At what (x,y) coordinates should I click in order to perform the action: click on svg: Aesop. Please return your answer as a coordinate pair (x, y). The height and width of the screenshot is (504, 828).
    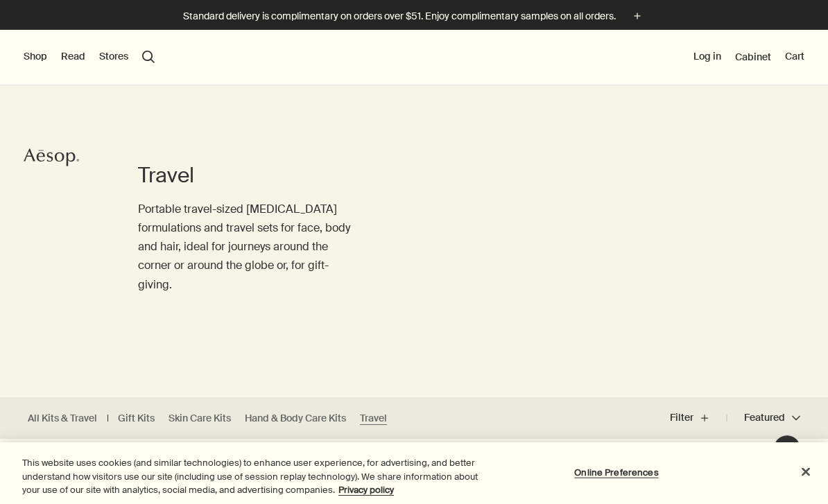
    Looking at the image, I should click on (51, 157).